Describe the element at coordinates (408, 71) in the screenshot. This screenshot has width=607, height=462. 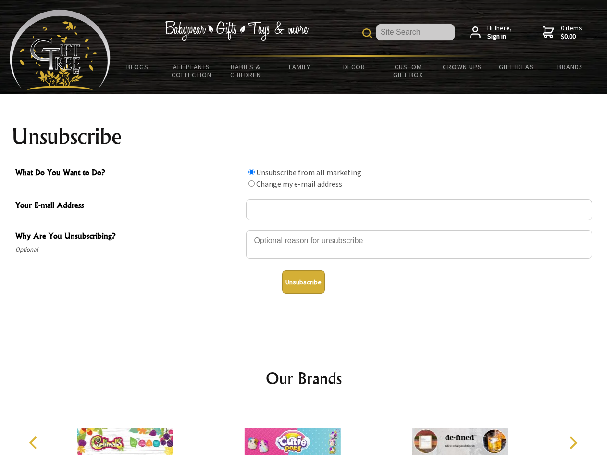
I see `a: Custom Gift Box` at that location.